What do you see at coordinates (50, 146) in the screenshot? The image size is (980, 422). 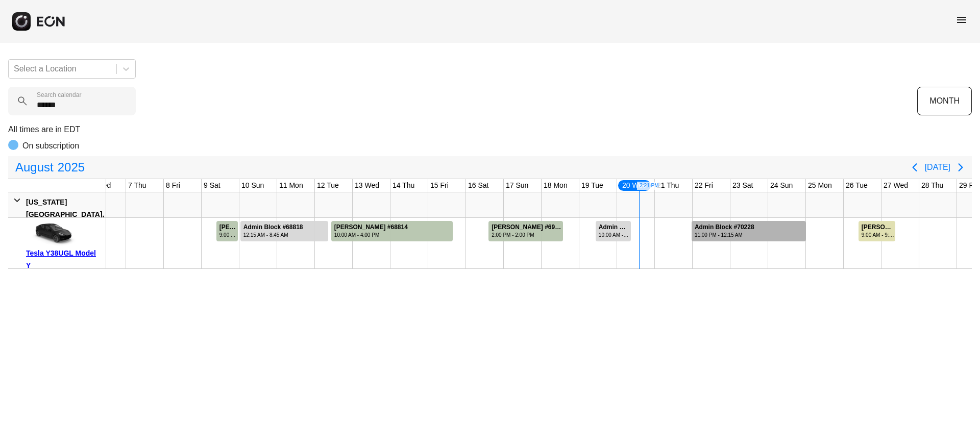 I see `p: On subscription` at bounding box center [50, 146].